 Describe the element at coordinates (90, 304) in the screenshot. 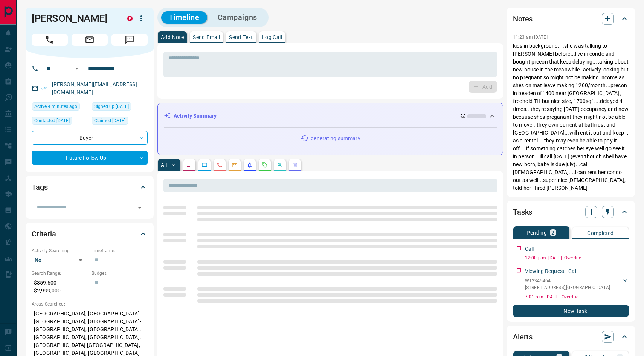

I see `p: Areas Searched:` at that location.